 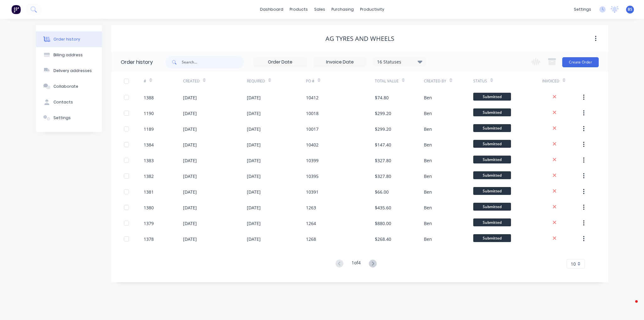 What do you see at coordinates (69, 102) in the screenshot?
I see `button: Contacts` at bounding box center [69, 102].